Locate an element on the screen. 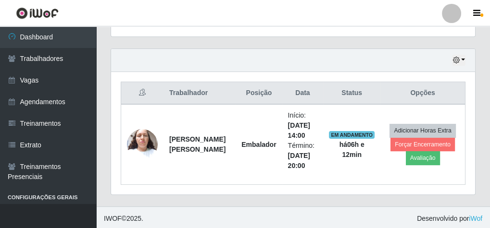  button: Avaliação is located at coordinates (423, 158).